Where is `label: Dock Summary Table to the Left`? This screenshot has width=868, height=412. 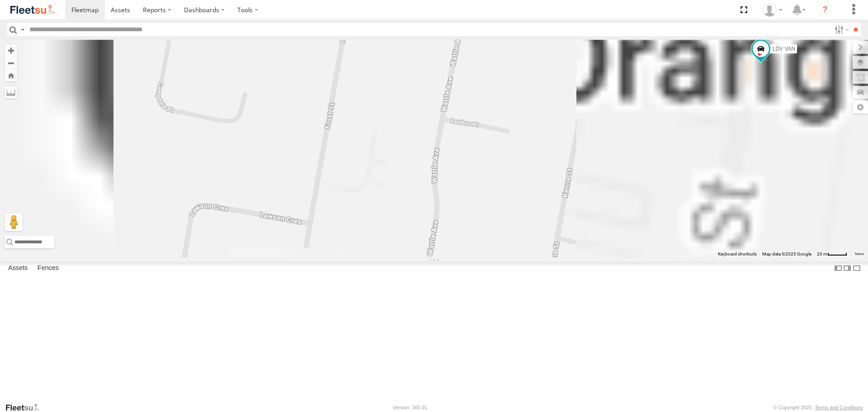
label: Dock Summary Table to the Left is located at coordinates (839, 268).